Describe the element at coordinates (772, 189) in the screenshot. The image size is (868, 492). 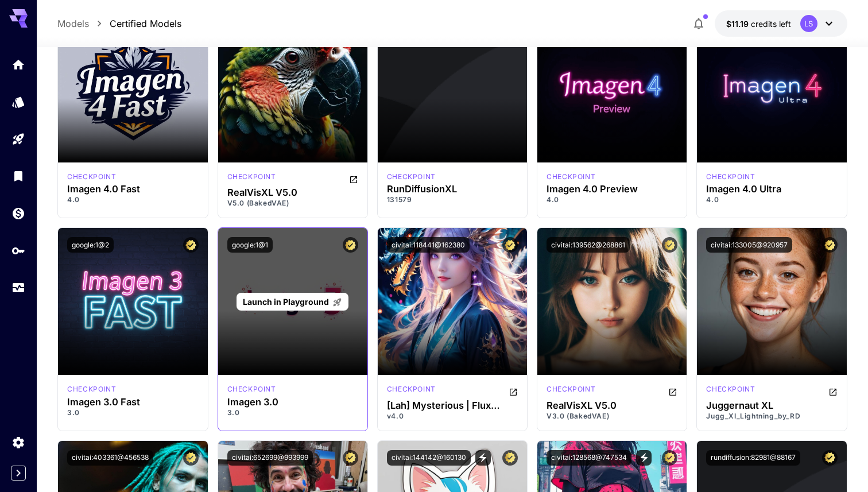
I see `div: Imagen 4.0 Ultra` at that location.